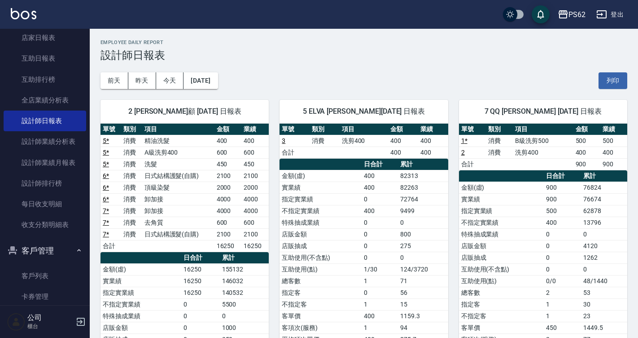 The image size is (638, 338). Describe the element at coordinates (604, 176) in the screenshot. I see `th: 累計` at that location.